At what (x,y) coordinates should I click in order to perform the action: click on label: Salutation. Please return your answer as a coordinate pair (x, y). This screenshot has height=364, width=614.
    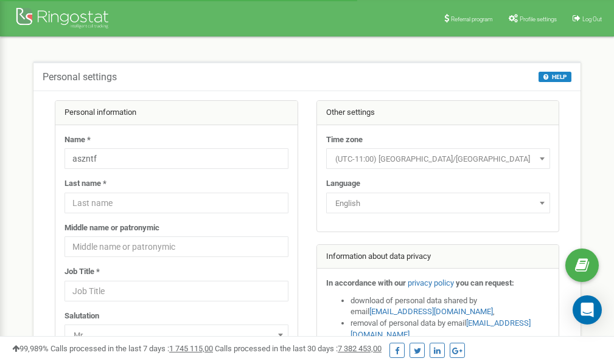
    Looking at the image, I should click on (81, 316).